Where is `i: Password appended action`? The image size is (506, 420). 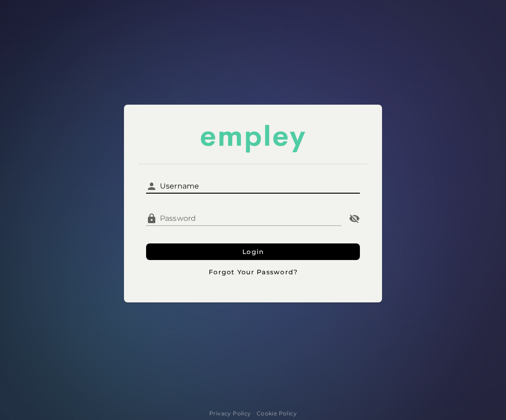 i: Password appended action is located at coordinates (354, 218).